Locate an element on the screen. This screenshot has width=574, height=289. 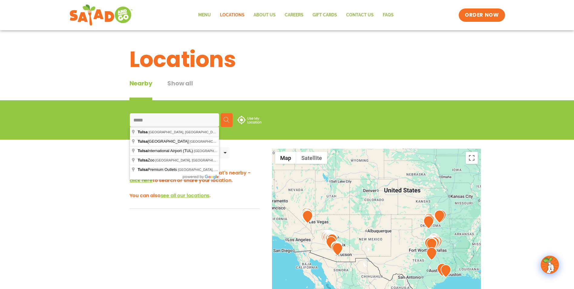
button: Show all is located at coordinates (180, 89).